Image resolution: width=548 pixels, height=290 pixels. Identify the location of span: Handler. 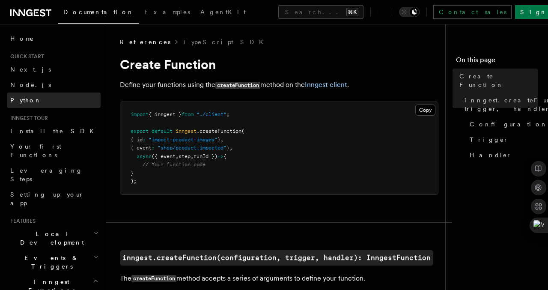
(491, 155).